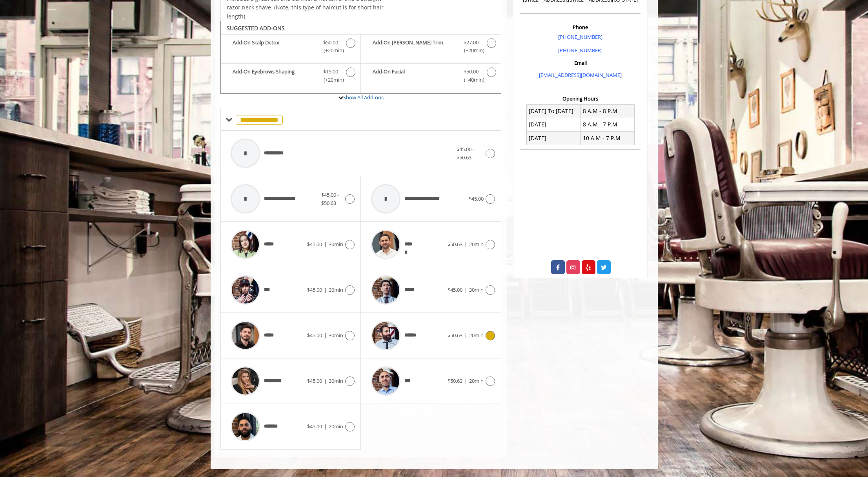 The height and width of the screenshot is (477, 868). I want to click on td: 10 A.M - 7 P.M, so click(607, 138).